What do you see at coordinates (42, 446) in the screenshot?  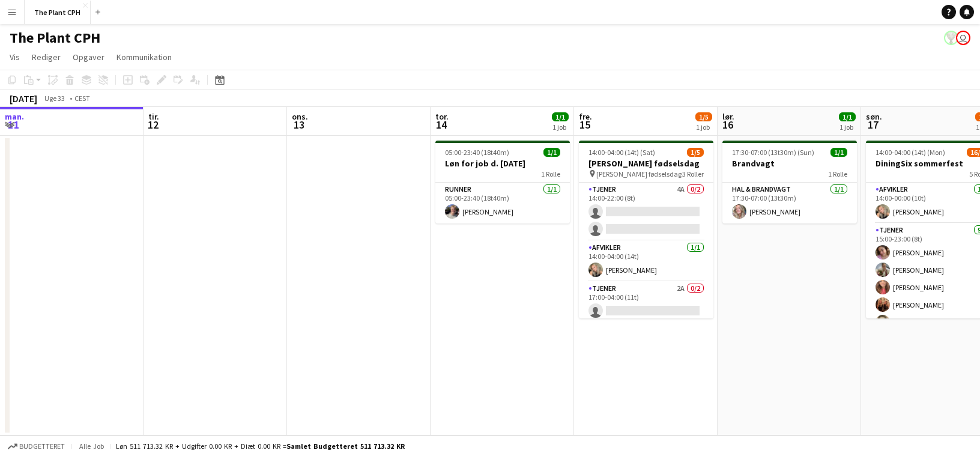 I see `span: Budgetteret` at bounding box center [42, 446].